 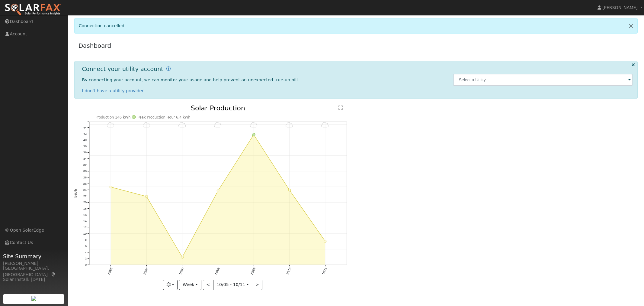 I want to click on a: Map, so click(x=54, y=274).